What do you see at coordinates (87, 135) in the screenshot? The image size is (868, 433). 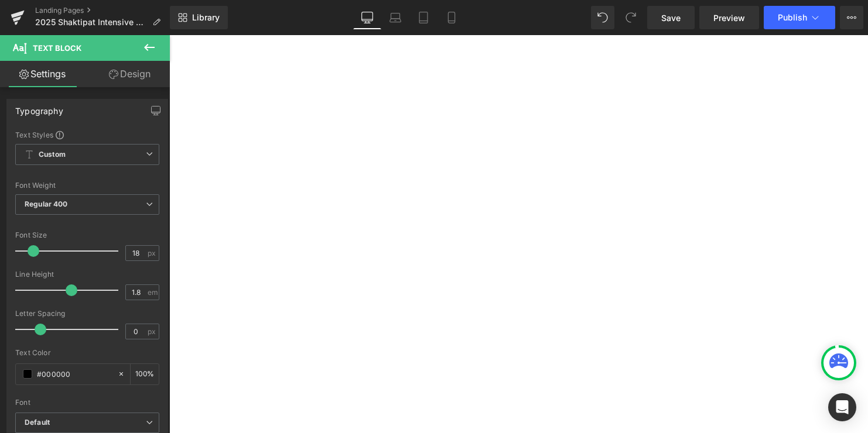 I see `div: Text Styles` at bounding box center [87, 135].